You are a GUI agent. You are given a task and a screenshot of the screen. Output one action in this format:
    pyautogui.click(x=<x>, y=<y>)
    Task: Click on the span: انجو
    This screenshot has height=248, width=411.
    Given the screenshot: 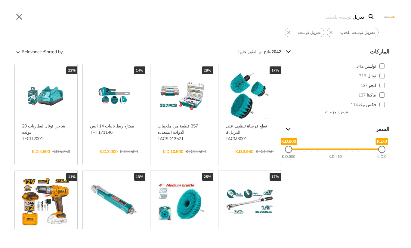 What is the action you would take?
    pyautogui.click(x=373, y=85)
    